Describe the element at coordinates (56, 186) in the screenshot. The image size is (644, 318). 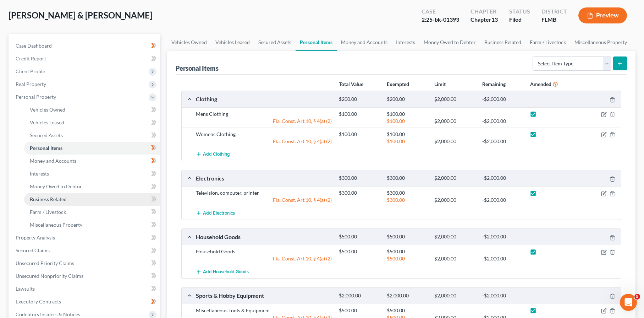
I see `span: Money Owed to Debtor` at that location.